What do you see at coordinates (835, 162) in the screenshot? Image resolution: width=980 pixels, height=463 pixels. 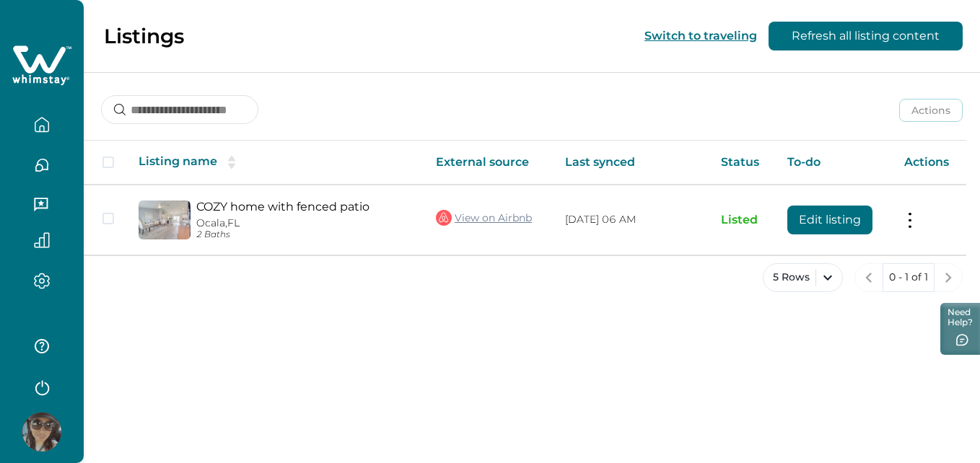 I see `th: To-do` at bounding box center [835, 162].